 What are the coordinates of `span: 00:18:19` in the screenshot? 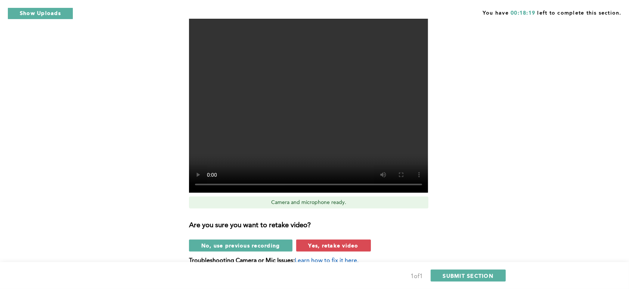 It's located at (523, 13).